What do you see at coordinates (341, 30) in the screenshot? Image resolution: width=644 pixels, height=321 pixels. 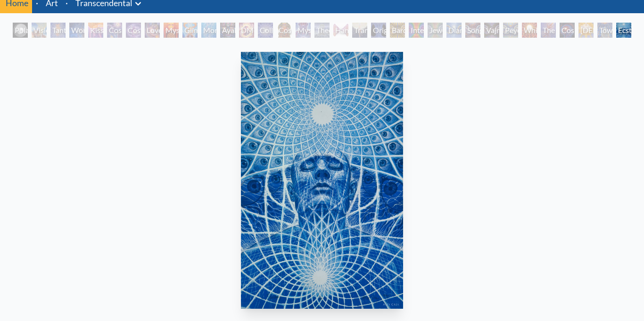 I see `div: Hands that See` at bounding box center [341, 30].